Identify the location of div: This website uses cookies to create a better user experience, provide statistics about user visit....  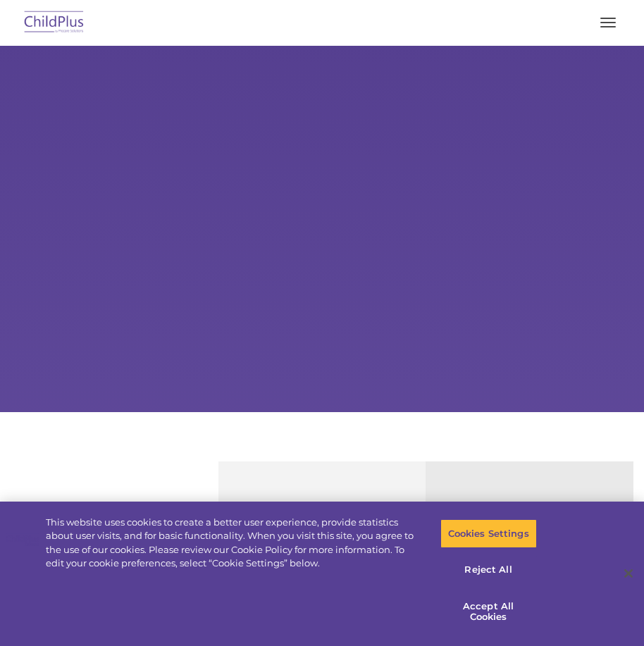
(233, 543).